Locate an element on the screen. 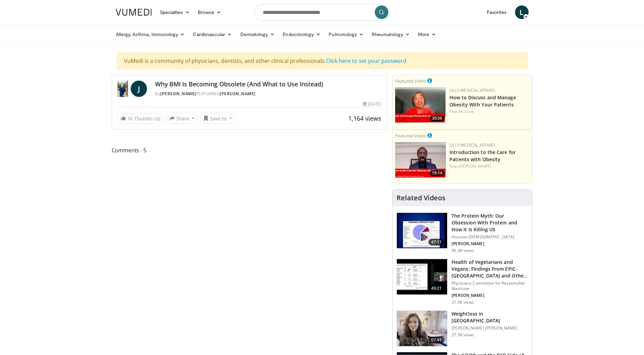  span: 47:11 is located at coordinates (436, 242).